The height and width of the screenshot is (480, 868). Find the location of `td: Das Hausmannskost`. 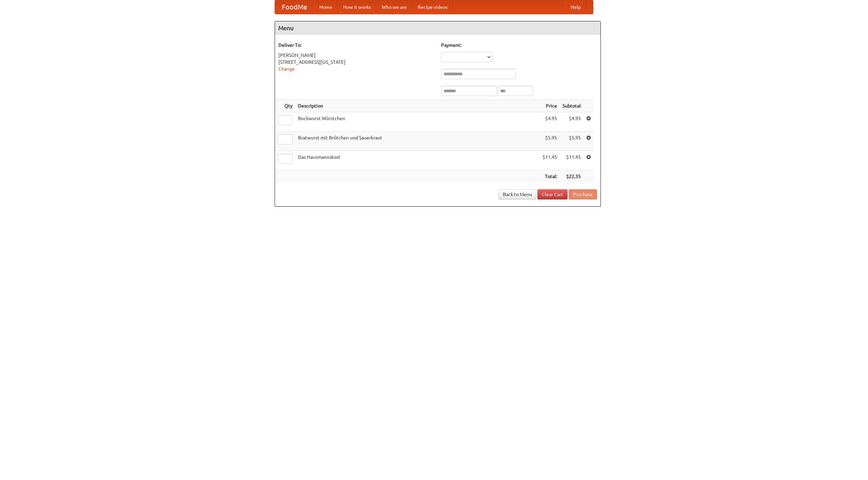

td: Das Hausmannskost is located at coordinates (417, 161).